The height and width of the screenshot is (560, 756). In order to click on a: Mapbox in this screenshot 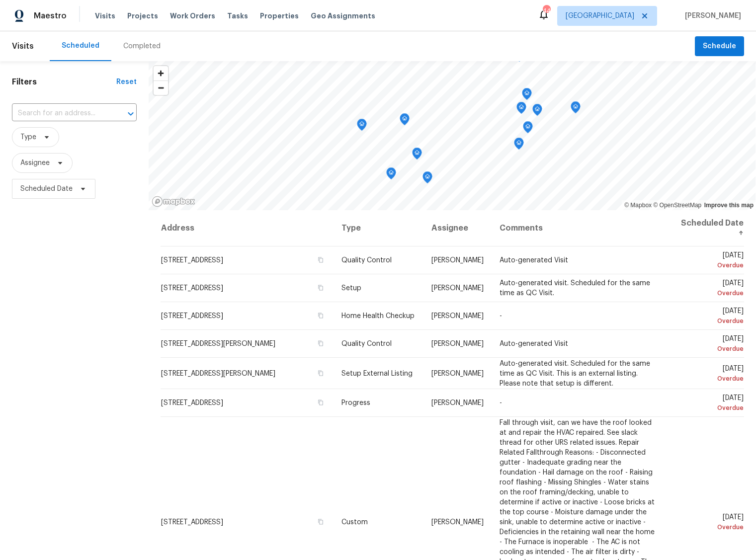, I will do `click(638, 205)`.